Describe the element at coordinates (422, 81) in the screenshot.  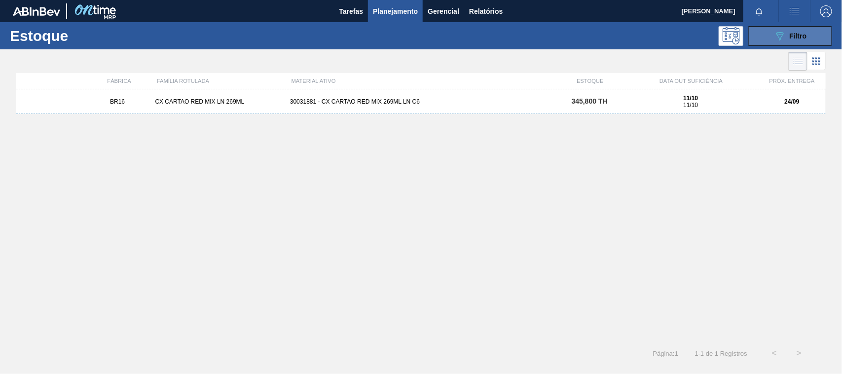
I see `div: MATERIAL ATIVO` at that location.